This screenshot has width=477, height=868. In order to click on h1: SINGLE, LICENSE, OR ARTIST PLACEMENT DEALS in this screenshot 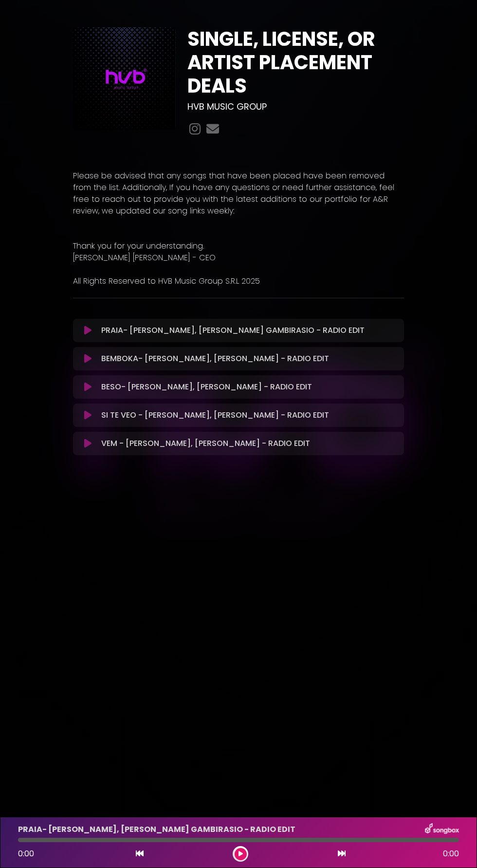, I will do `click(296, 62)`.